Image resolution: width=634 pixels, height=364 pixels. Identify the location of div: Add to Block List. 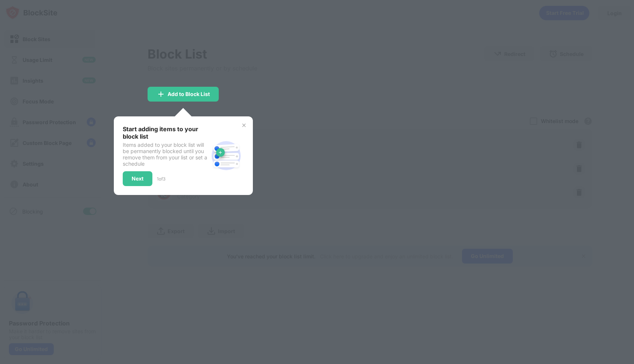
(189, 94).